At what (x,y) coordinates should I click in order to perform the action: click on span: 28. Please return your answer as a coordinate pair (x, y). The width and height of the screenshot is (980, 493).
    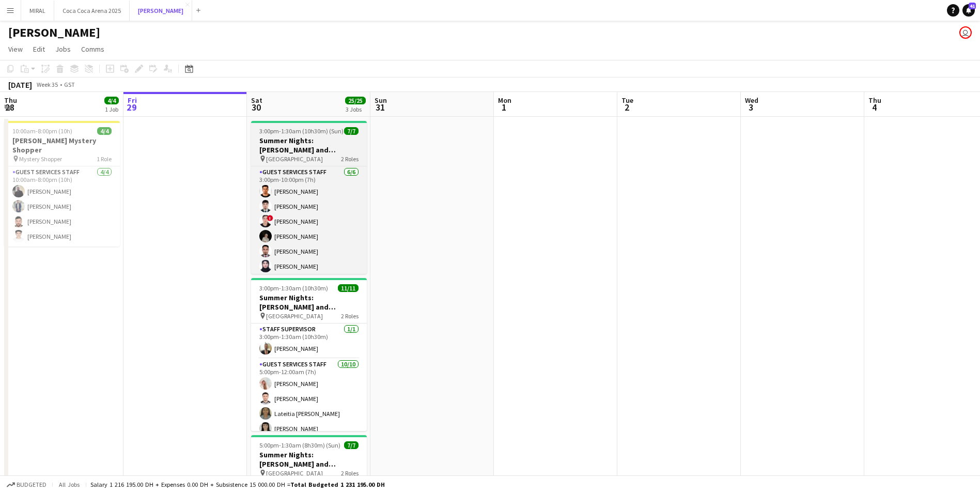
    Looking at the image, I should click on (10, 107).